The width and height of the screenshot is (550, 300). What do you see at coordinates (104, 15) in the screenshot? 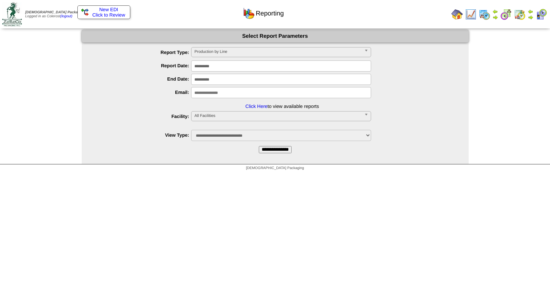
I see `span: Click to Review` at bounding box center [104, 15].